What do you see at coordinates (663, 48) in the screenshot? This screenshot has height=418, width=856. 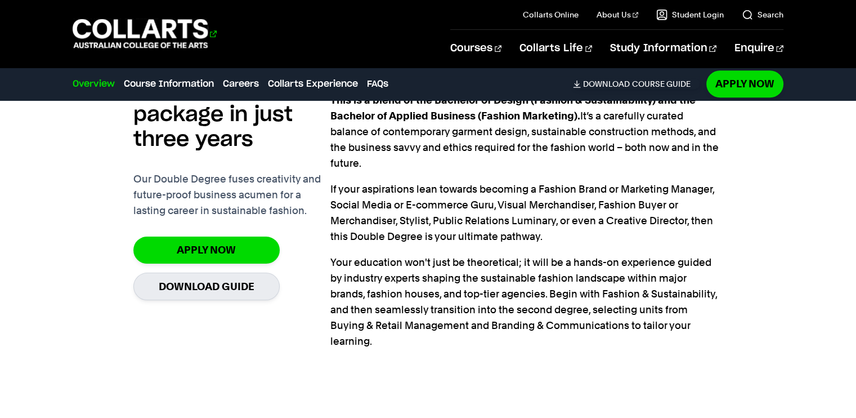 I see `a: Study Information` at bounding box center [663, 48].